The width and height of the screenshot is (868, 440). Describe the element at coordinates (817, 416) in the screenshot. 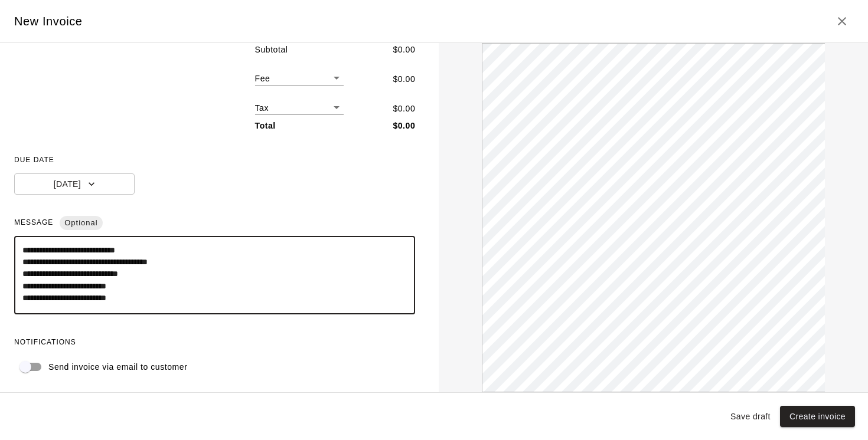

I see `button: Create invoice` at that location.